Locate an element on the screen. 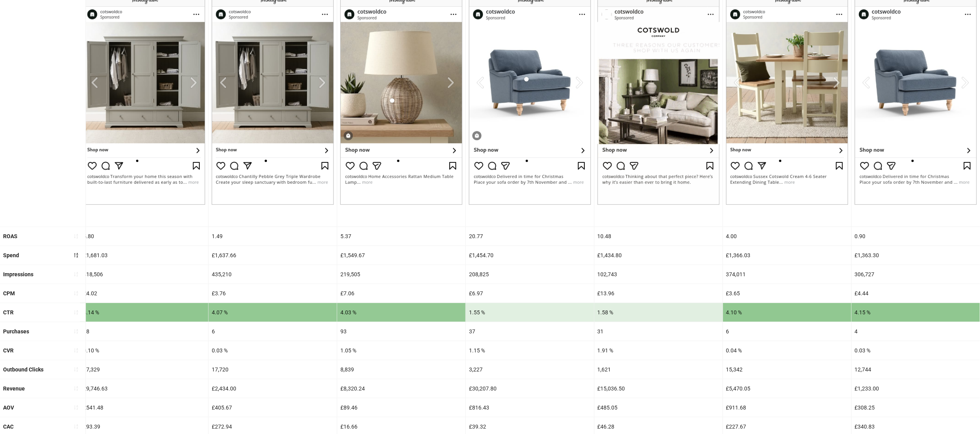 The height and width of the screenshot is (434, 980). div: 208,825 is located at coordinates (530, 275).